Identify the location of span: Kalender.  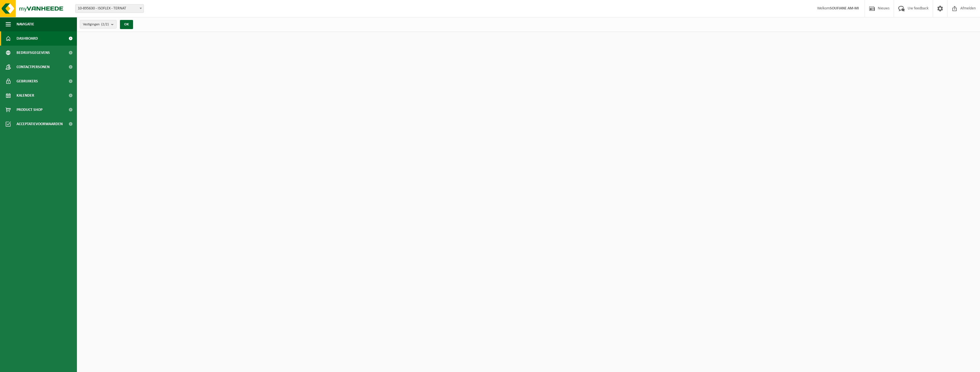
(25, 95).